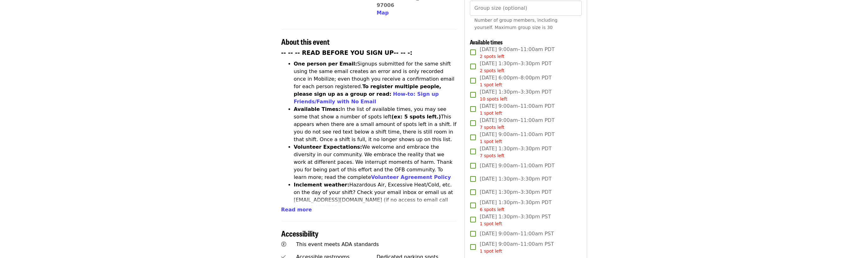 The image size is (868, 258). Describe the element at coordinates (375, 124) in the screenshot. I see `li: In the list of available times, you may see some that show a number of spots left This appears wh...` at that location.